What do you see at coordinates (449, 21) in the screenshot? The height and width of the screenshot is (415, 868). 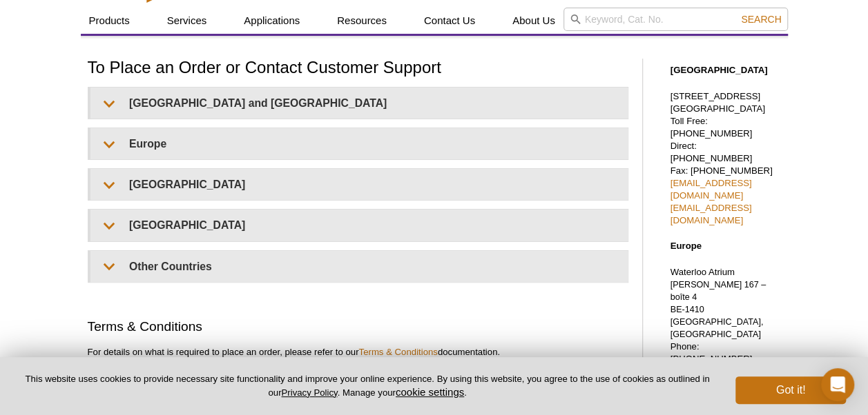 I see `a: Contact Us` at bounding box center [449, 21].